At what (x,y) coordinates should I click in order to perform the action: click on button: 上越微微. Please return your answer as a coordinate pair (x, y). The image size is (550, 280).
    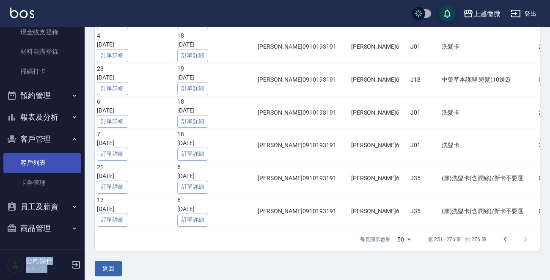
    Looking at the image, I should click on (482, 14).